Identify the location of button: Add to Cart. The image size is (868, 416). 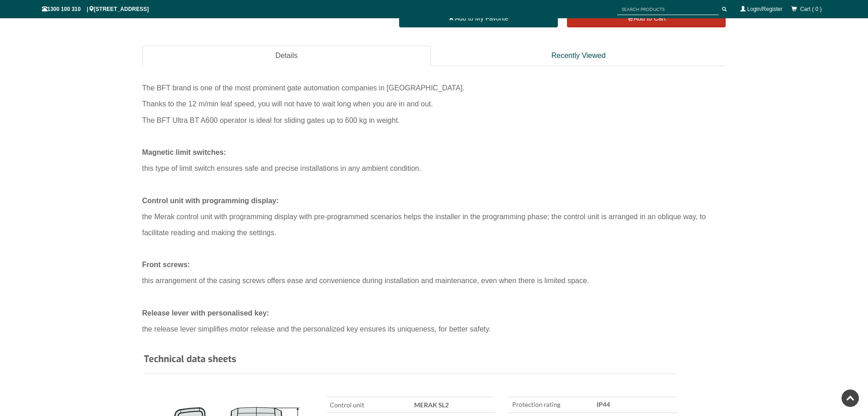
(646, 19).